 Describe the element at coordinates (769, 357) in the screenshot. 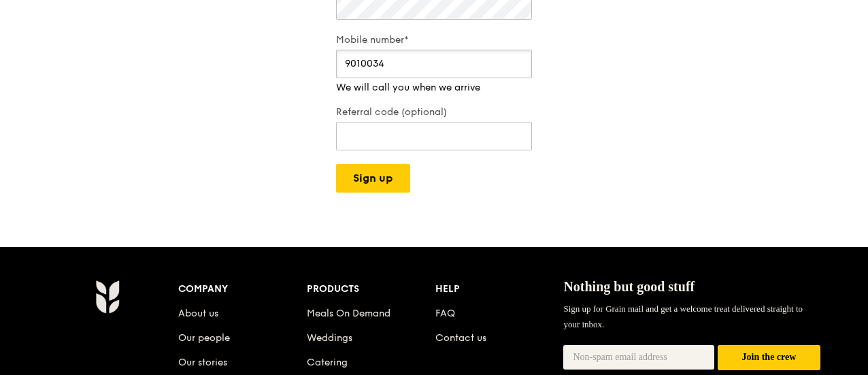

I see `button: Join the crew` at that location.